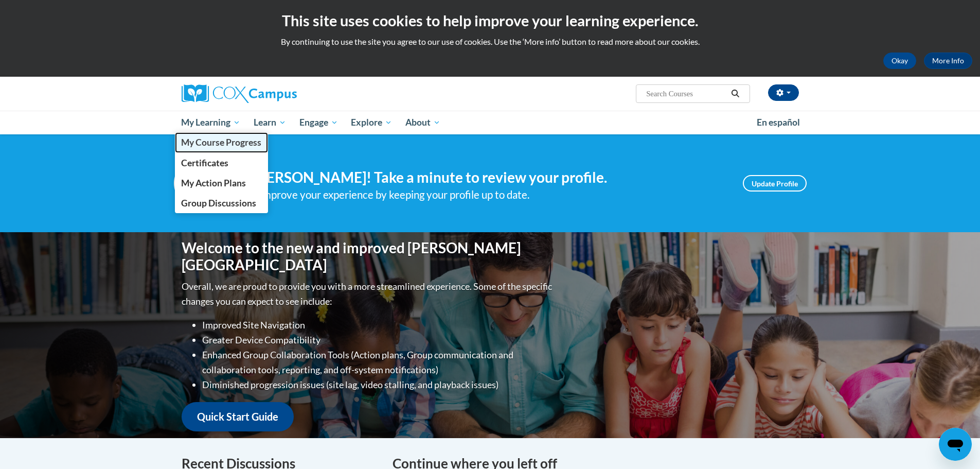 This screenshot has width=980, height=469. Describe the element at coordinates (423, 122) in the screenshot. I see `span: About` at that location.